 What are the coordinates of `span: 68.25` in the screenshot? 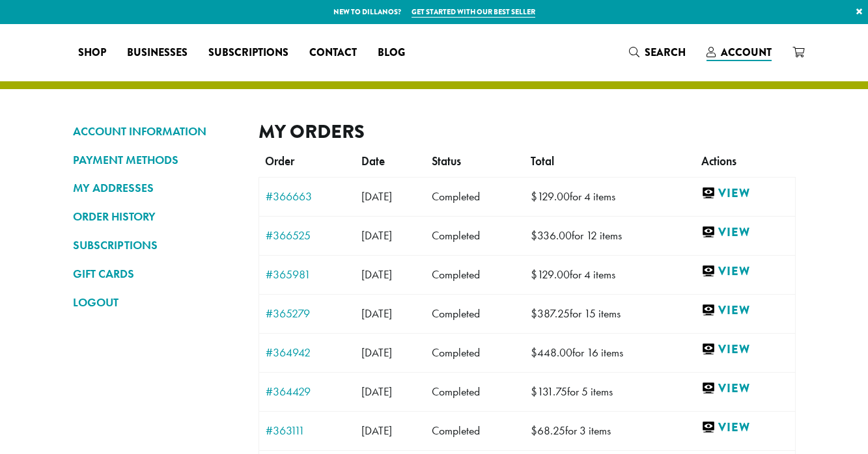 It's located at (547, 431).